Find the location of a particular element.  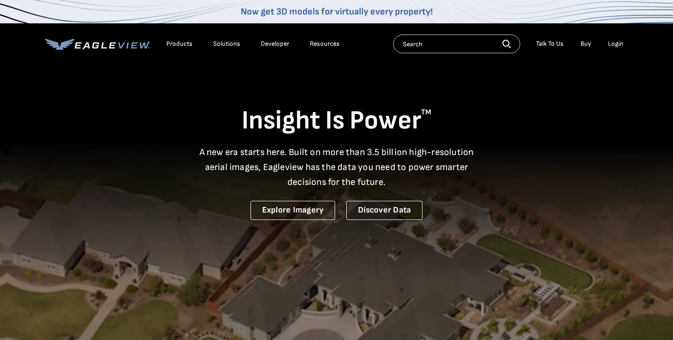

a: Buy is located at coordinates (586, 44).